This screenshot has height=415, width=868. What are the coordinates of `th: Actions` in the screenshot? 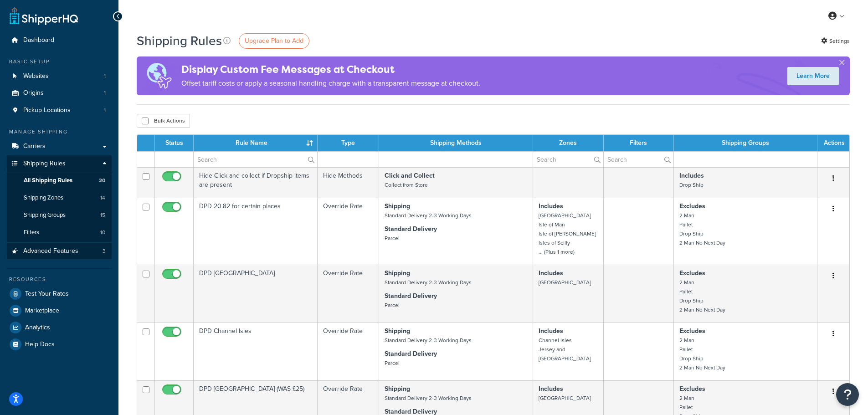 It's located at (833, 143).